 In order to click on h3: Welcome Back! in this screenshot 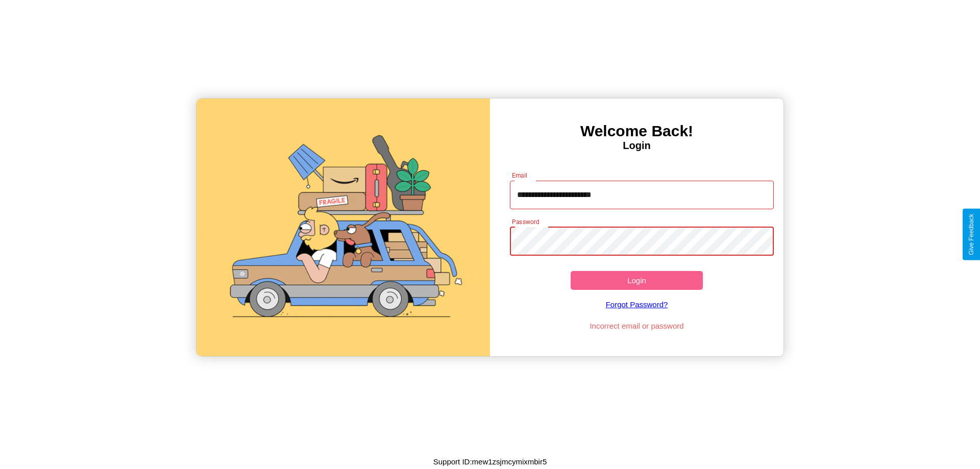, I will do `click(636, 131)`.